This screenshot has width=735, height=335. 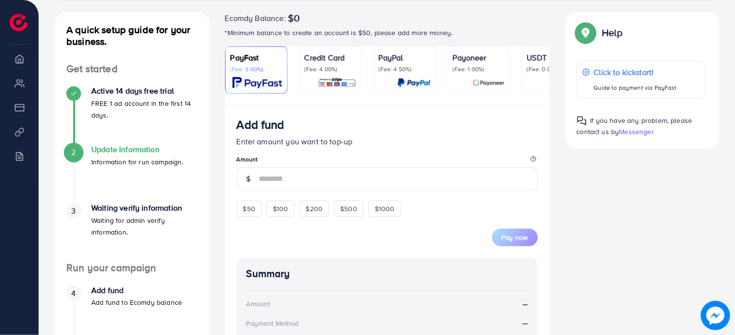 What do you see at coordinates (256, 69) in the screenshot?
I see `p: (Fee: 3.60%)` at bounding box center [256, 69].